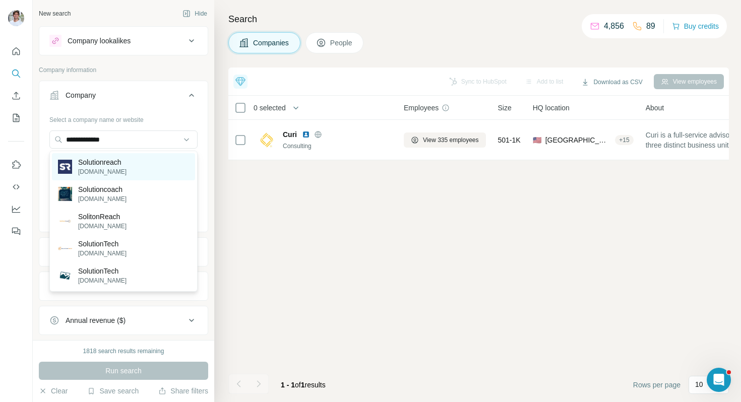 The image size is (741, 402). I want to click on p: Company information, so click(123, 70).